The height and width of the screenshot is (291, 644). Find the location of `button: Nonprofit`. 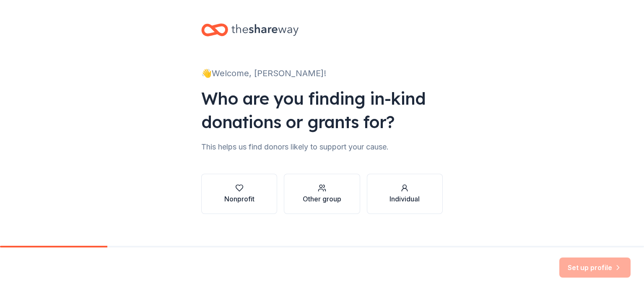

button: Nonprofit is located at coordinates (239, 194).